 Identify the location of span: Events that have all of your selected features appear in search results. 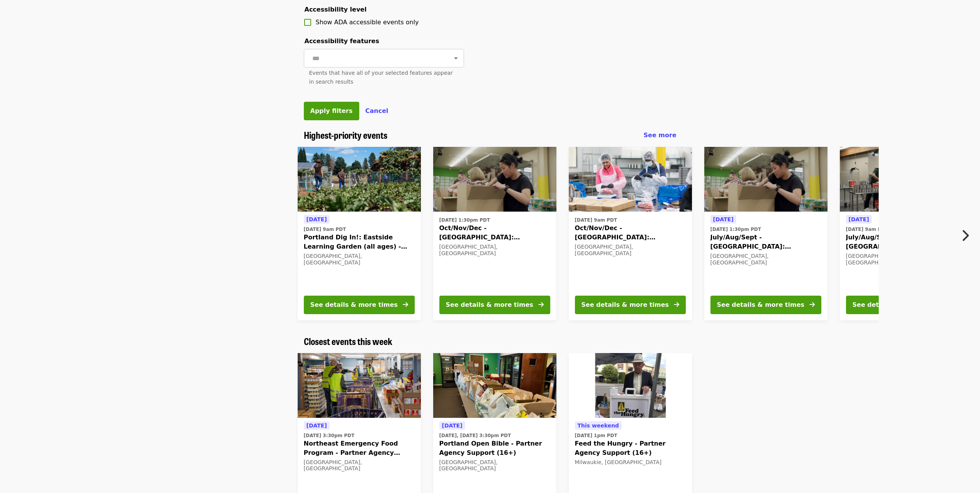
(381, 77).